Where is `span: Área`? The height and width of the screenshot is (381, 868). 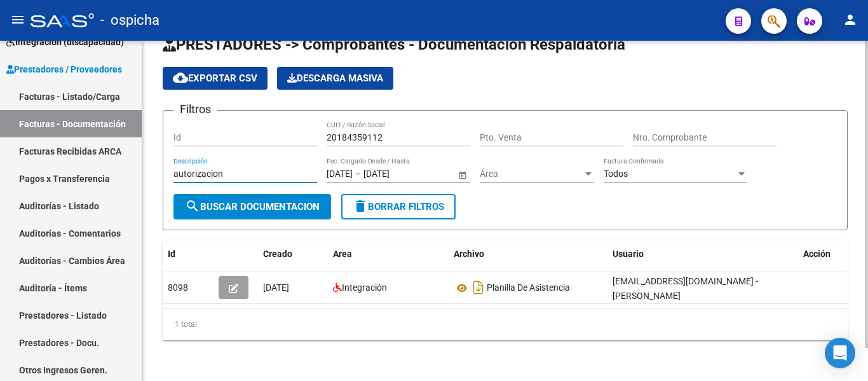
span: Área is located at coordinates (532, 173).